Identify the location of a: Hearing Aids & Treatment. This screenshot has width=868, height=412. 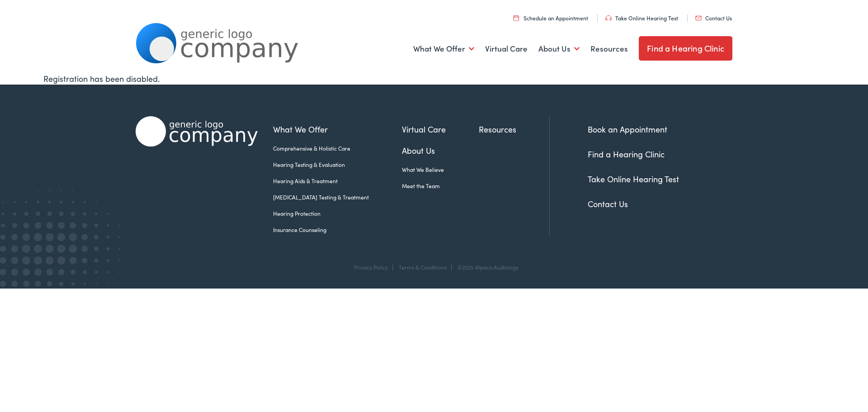
(337, 181).